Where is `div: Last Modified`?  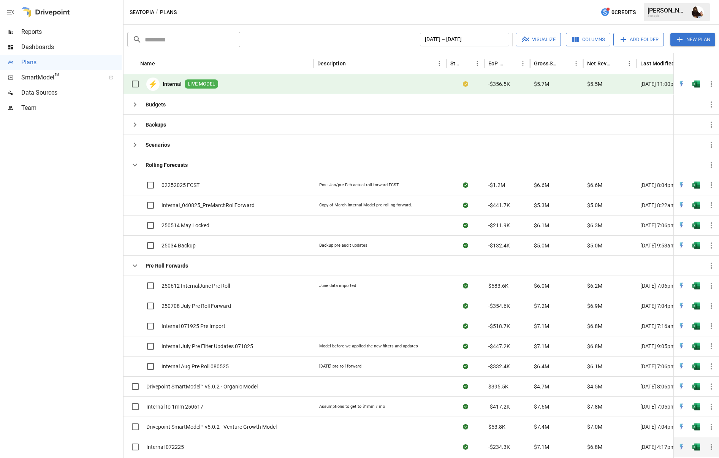
div: Last Modified is located at coordinates (657, 63).